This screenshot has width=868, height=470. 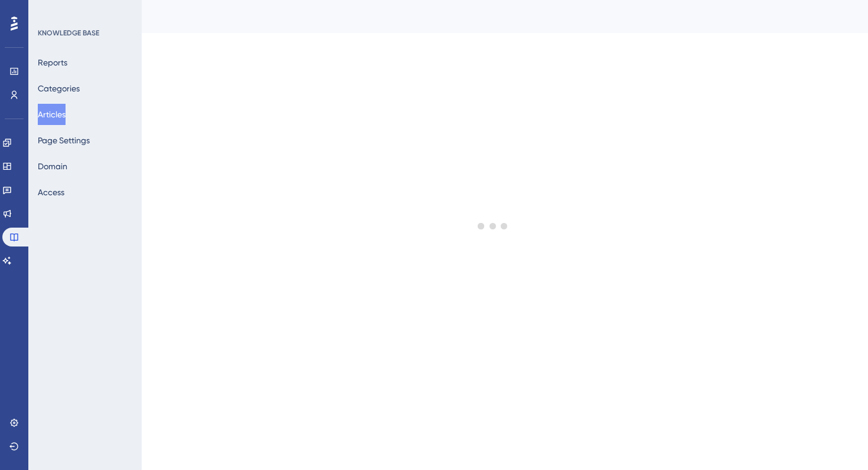 What do you see at coordinates (53, 166) in the screenshot?
I see `button: Domain` at bounding box center [53, 166].